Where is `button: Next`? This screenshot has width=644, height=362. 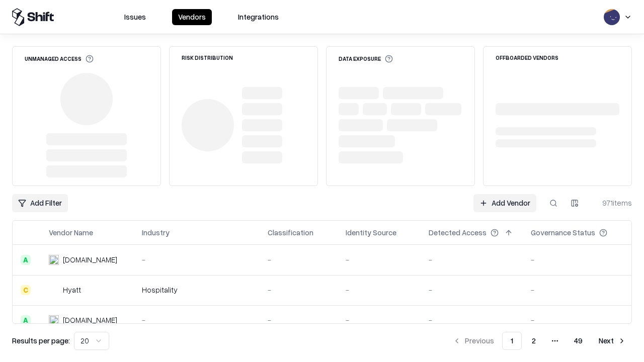
button: Next is located at coordinates (612, 341).